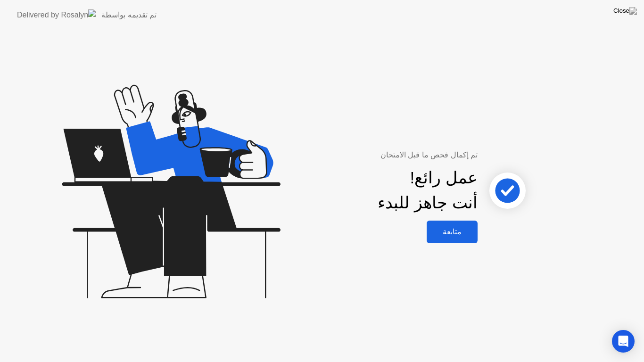 The height and width of the screenshot is (362, 644). I want to click on div: Open Intercom Messenger, so click(624, 341).